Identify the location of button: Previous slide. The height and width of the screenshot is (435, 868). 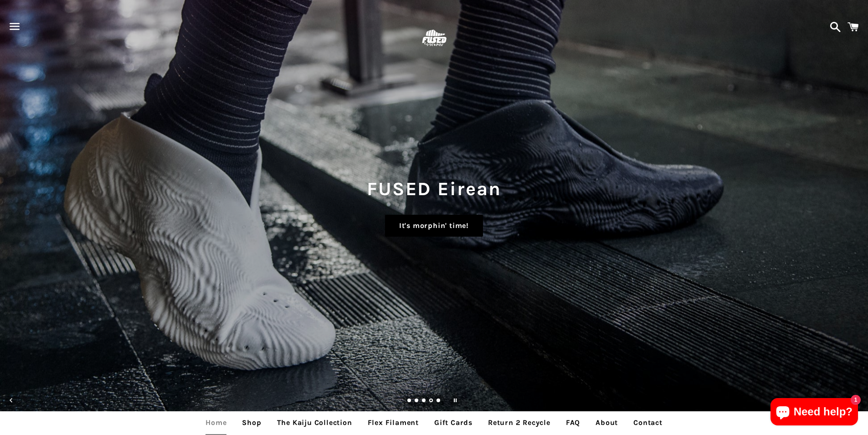
(11, 400).